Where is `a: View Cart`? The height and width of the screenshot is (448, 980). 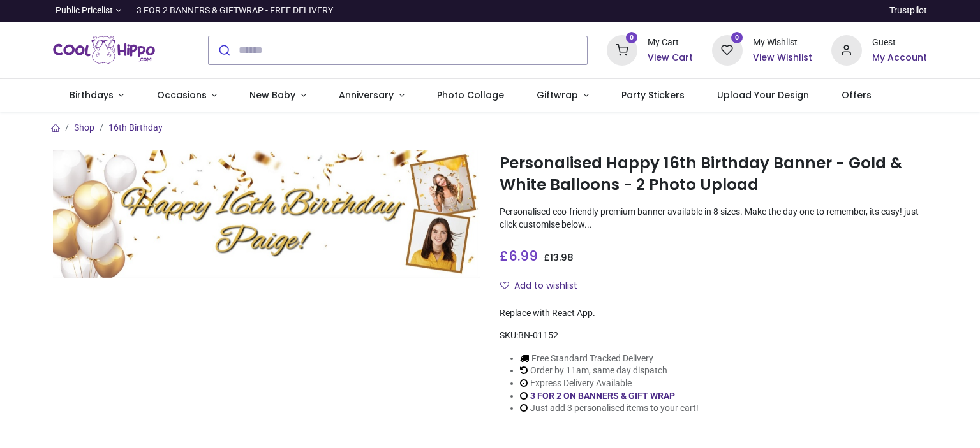 a: View Cart is located at coordinates (670, 58).